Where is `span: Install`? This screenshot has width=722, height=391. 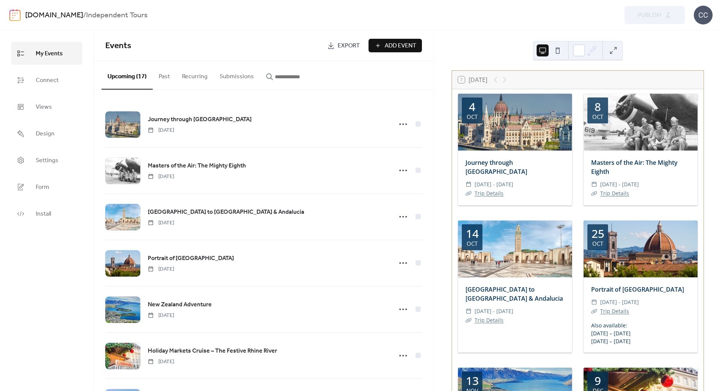
span: Install is located at coordinates (43, 214).